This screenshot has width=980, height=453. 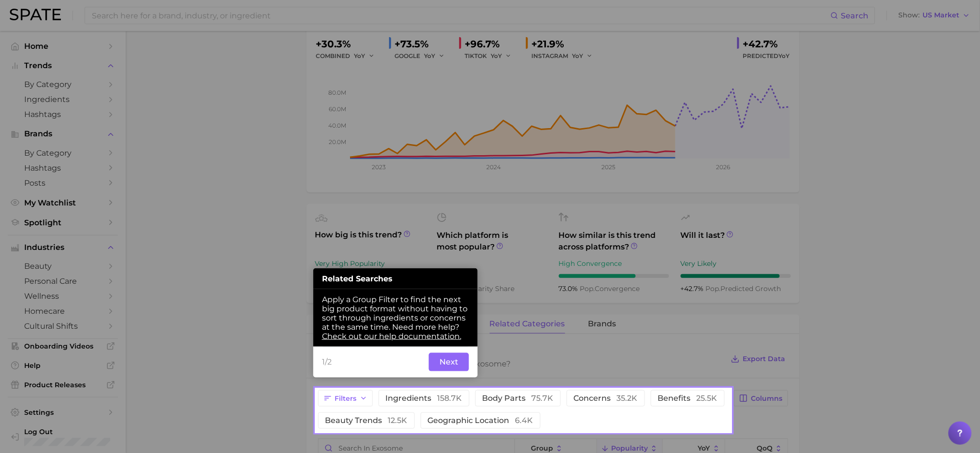 I want to click on span: geographic location, so click(x=480, y=420).